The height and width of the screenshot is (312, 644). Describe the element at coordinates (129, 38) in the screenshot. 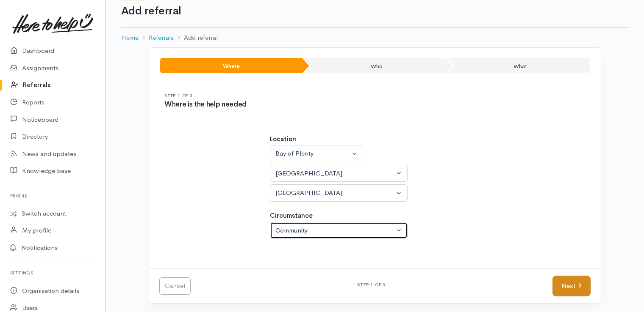

I see `a: Home` at that location.